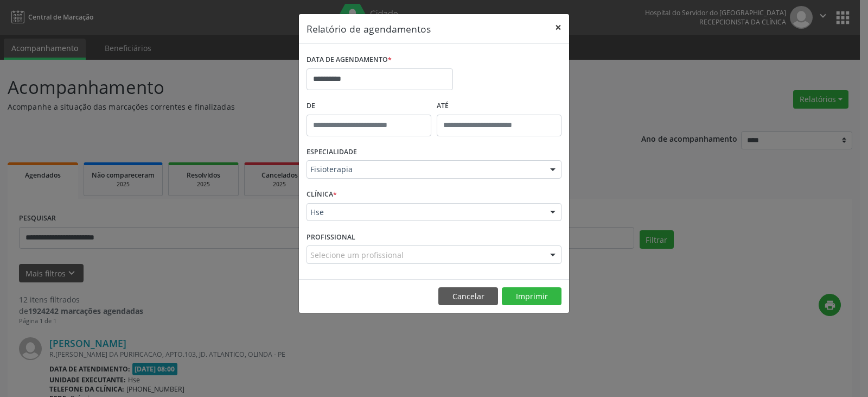 The height and width of the screenshot is (397, 868). Describe the element at coordinates (425, 169) in the screenshot. I see `span: Fisioterapia` at that location.